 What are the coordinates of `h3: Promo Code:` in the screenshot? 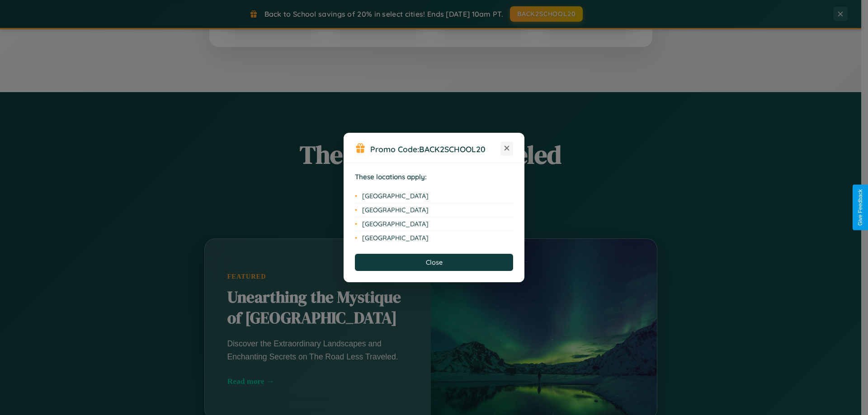 It's located at (436, 149).